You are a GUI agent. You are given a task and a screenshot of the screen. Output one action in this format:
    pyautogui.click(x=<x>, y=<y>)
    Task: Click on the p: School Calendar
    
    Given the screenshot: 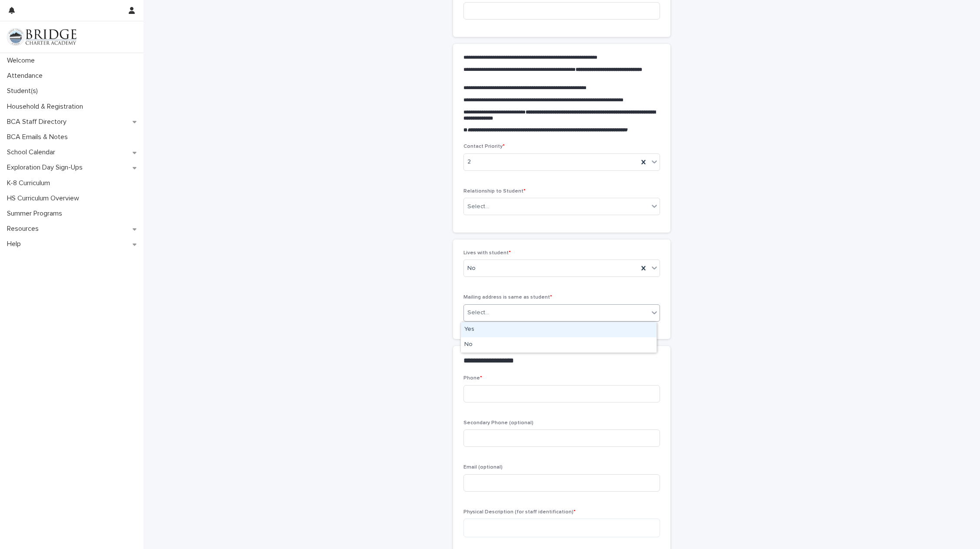 What is the action you would take?
    pyautogui.click(x=32, y=152)
    